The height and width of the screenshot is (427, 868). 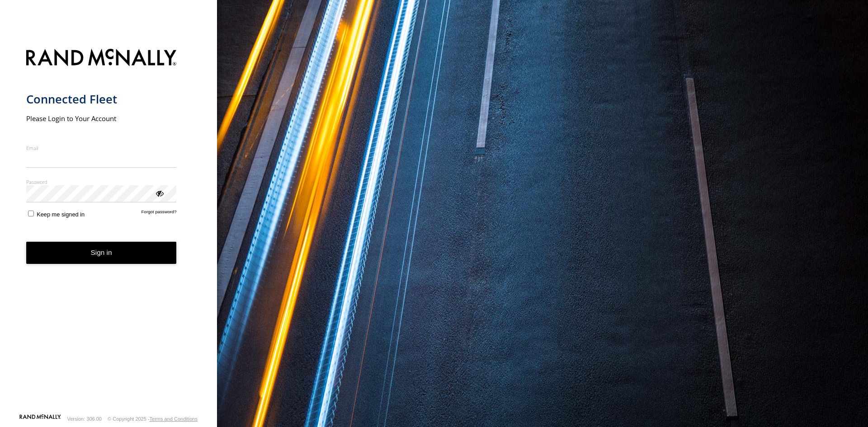 What do you see at coordinates (101, 148) in the screenshot?
I see `label: Email` at bounding box center [101, 148].